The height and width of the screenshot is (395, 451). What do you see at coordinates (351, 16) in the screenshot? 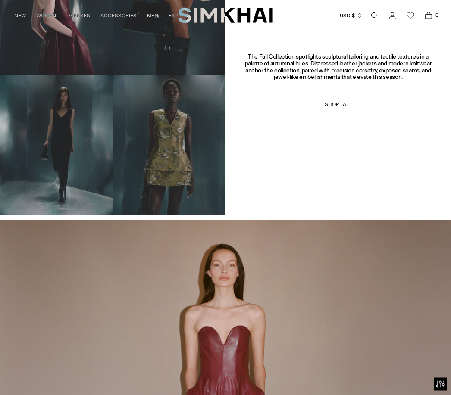
I see `button: USD $` at bounding box center [351, 16].